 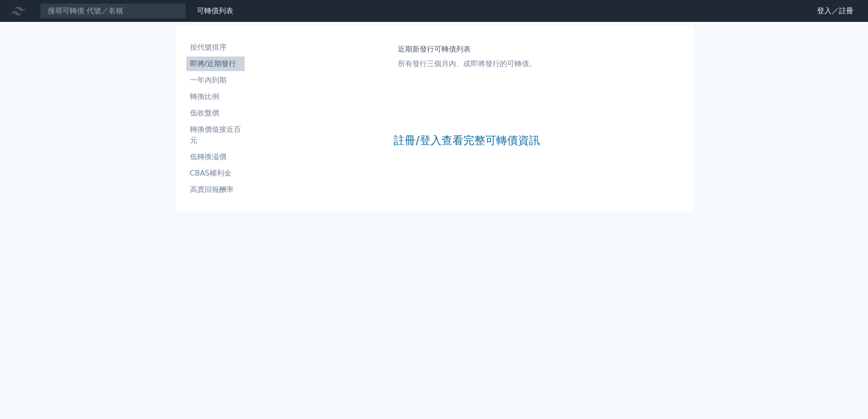 I want to click on li: 轉換比例, so click(x=216, y=97).